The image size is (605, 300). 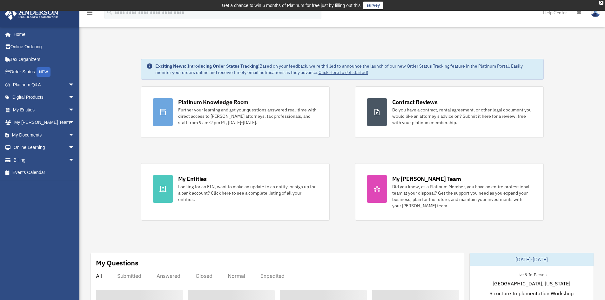 I want to click on div: Looking for an EIN, want to make an update to an entity, or sign up for a bank account? Click her..., so click(x=248, y=193).